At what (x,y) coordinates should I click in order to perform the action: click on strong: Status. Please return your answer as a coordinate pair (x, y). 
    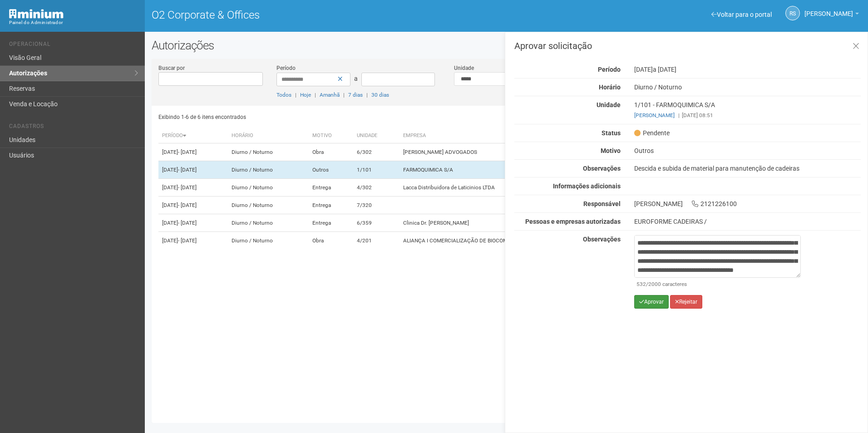
    Looking at the image, I should click on (611, 133).